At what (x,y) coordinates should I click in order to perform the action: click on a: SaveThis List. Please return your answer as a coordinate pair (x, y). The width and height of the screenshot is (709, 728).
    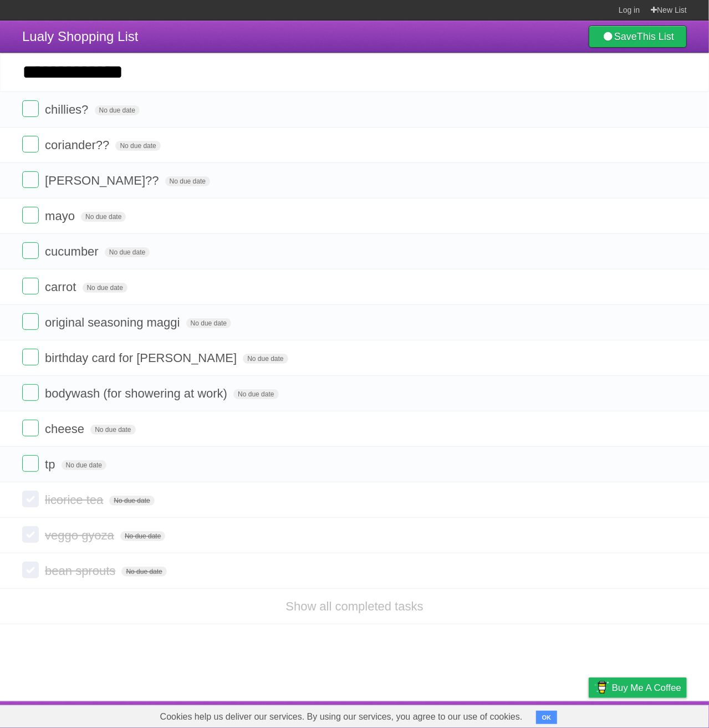
    Looking at the image, I should click on (638, 36).